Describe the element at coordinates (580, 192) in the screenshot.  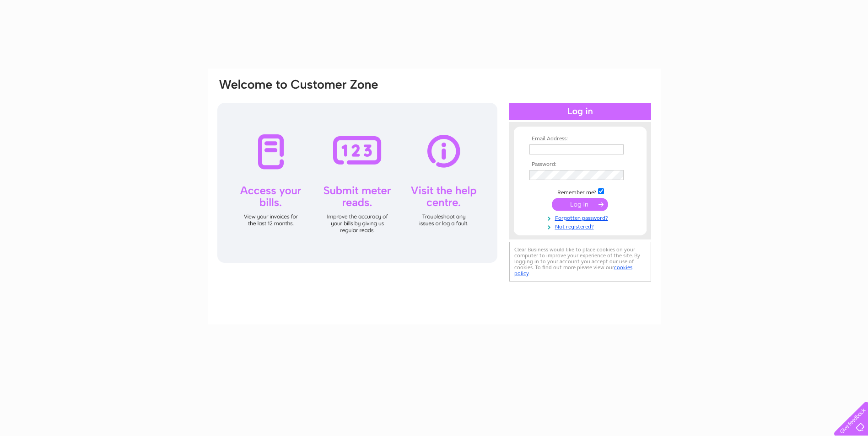
I see `td: Remember me?` at that location.